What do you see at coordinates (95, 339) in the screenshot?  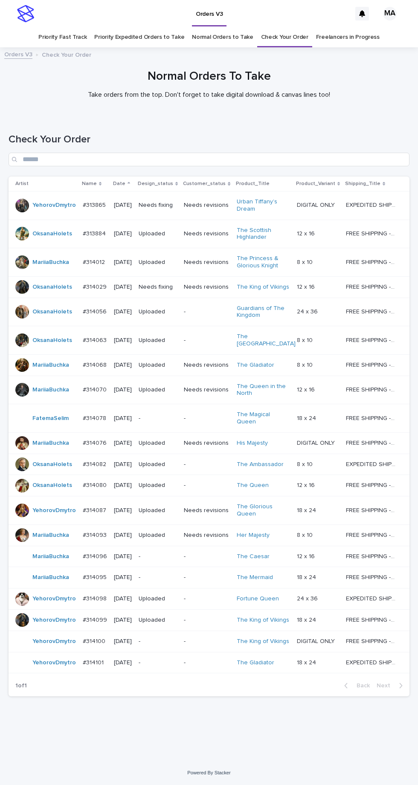 I see `p: #314063` at bounding box center [95, 339].